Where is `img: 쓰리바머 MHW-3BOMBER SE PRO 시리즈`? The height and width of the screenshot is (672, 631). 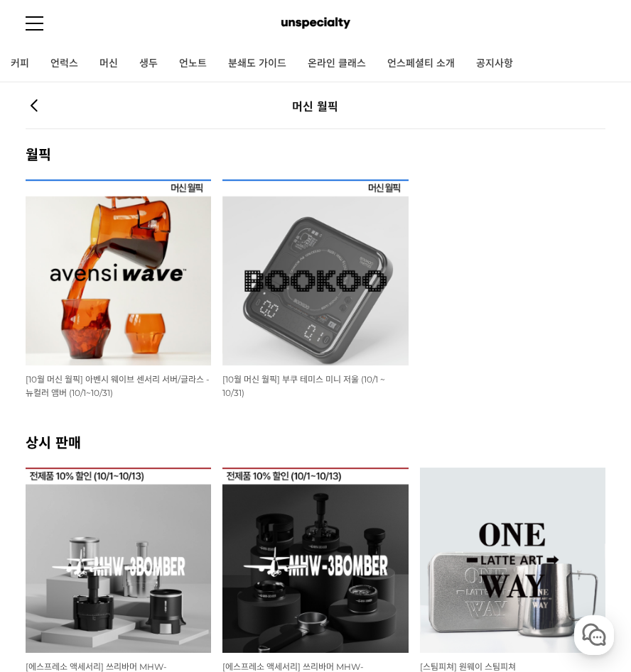 img: 쓰리바머 MHW-3BOMBER SE PRO 시리즈 is located at coordinates (118, 561).